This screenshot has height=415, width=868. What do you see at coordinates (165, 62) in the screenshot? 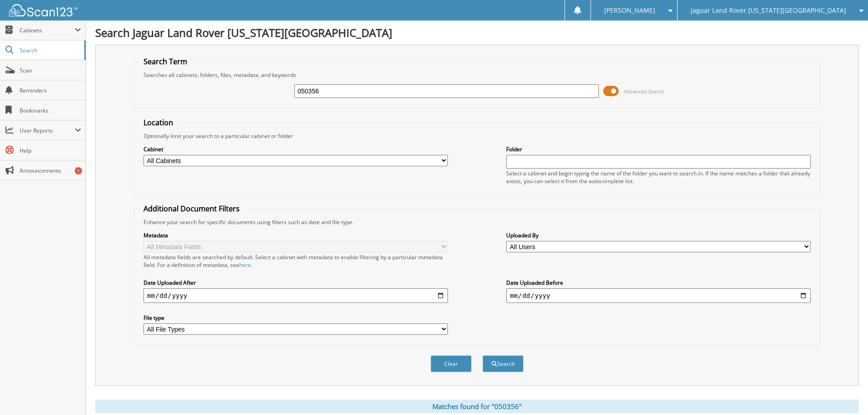
I see `legend: Search Term` at bounding box center [165, 62].